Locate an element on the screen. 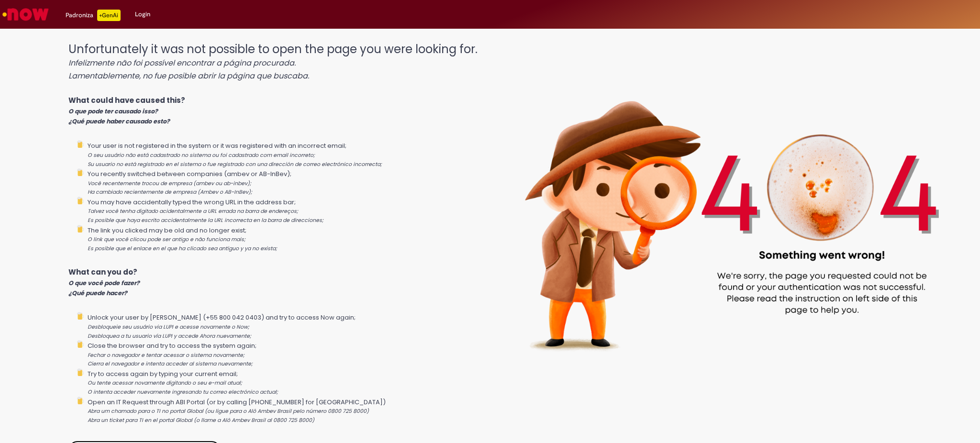  li: You may have accidentally typed the wrong URL in the address bar; is located at coordinates (283, 210).